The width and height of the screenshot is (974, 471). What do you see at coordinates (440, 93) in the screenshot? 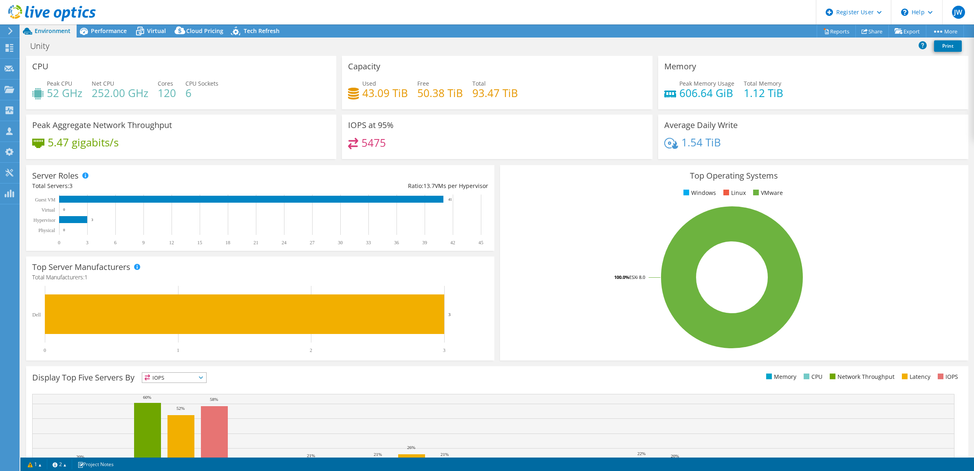
I see `h4: 50.38 TiB` at bounding box center [440, 93].